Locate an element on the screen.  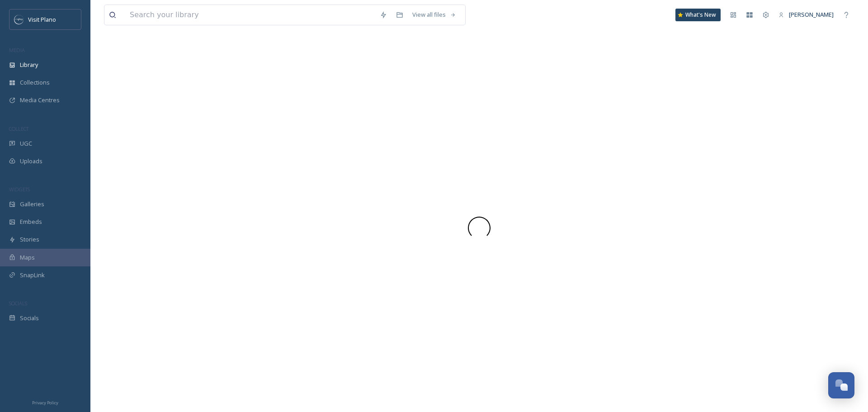
a: What's New is located at coordinates (698, 15).